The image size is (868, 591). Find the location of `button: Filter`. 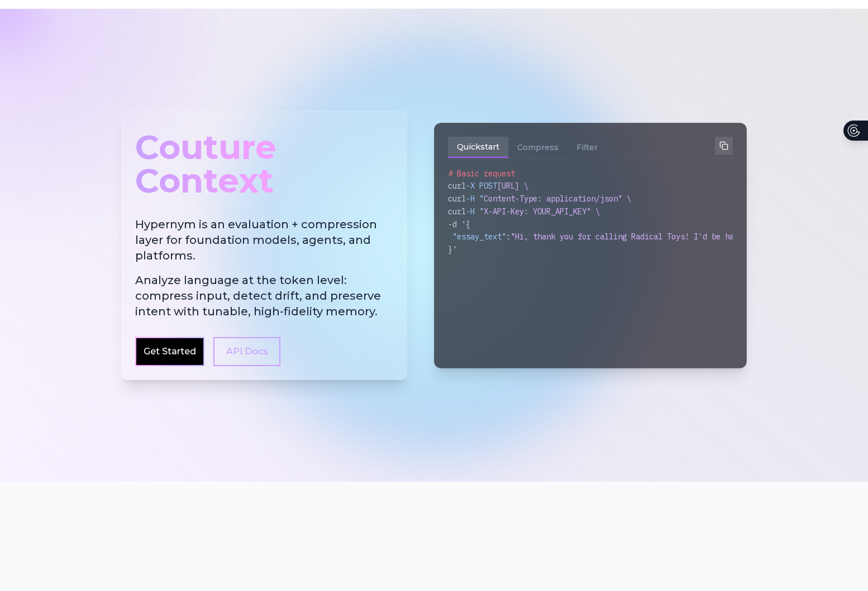

button: Filter is located at coordinates (587, 147).